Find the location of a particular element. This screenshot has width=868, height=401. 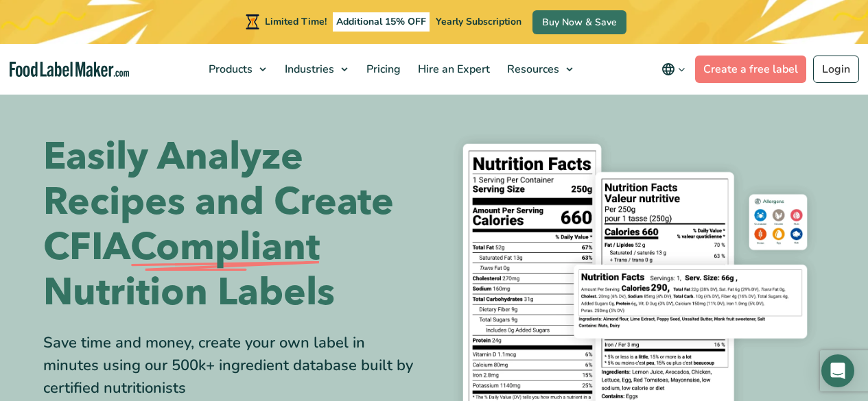

a: Login is located at coordinates (835, 69).